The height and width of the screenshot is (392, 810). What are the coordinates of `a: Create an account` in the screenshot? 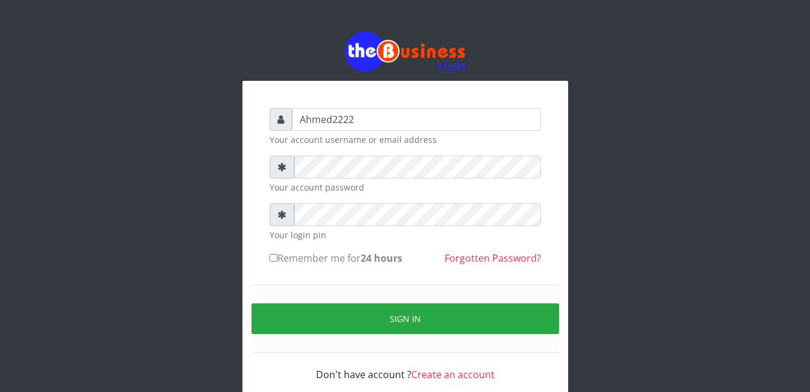 It's located at (453, 375).